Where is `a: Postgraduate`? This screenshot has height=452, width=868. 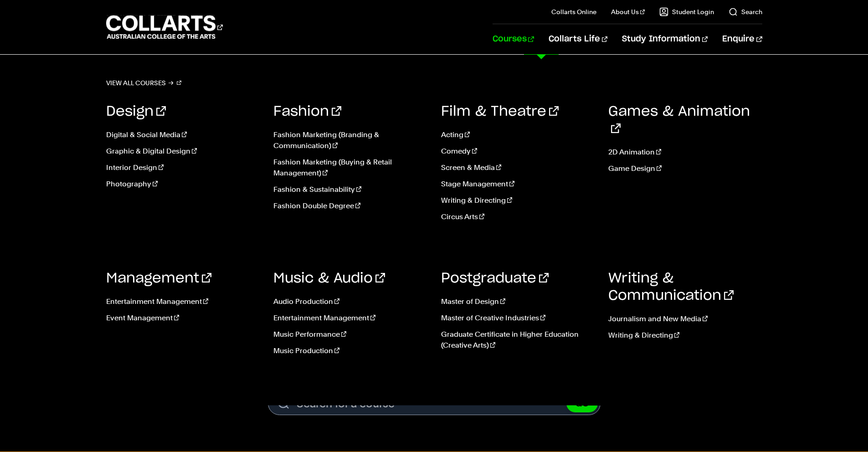 a: Postgraduate is located at coordinates (495, 278).